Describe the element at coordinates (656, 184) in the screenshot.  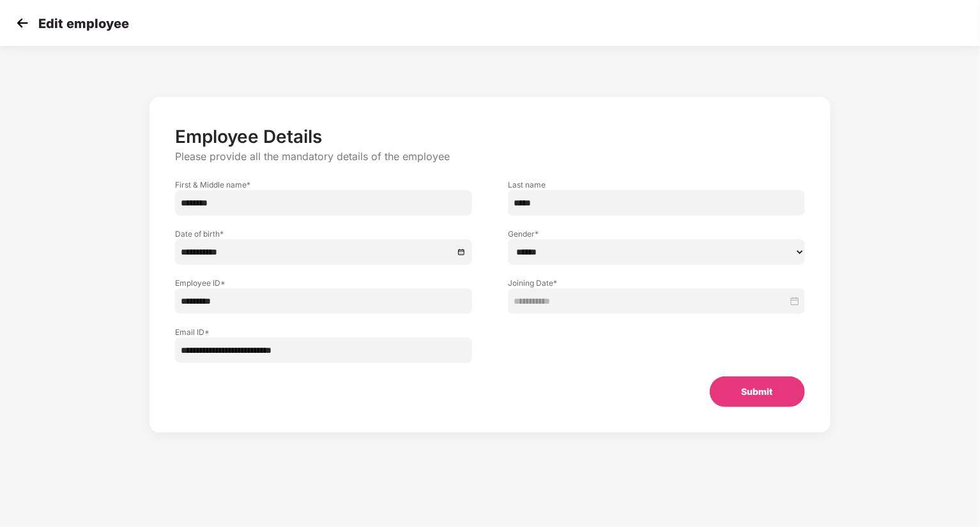
I see `label: Last name` at that location.